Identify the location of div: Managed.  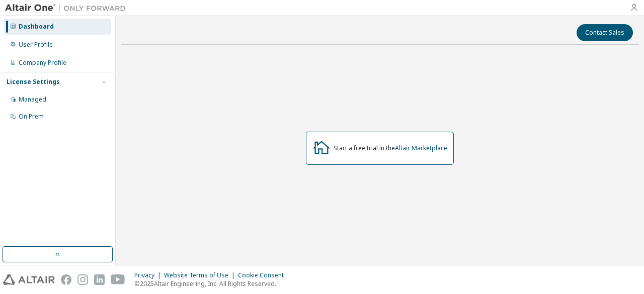
(32, 99).